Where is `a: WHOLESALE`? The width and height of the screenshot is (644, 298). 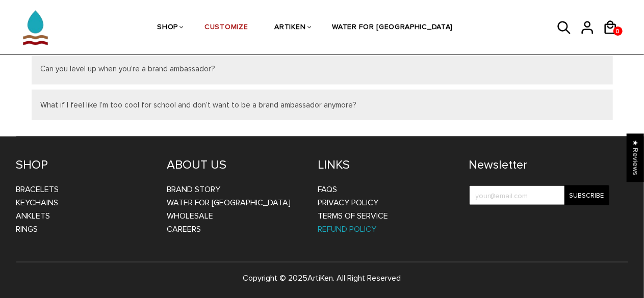 a: WHOLESALE is located at coordinates (190, 216).